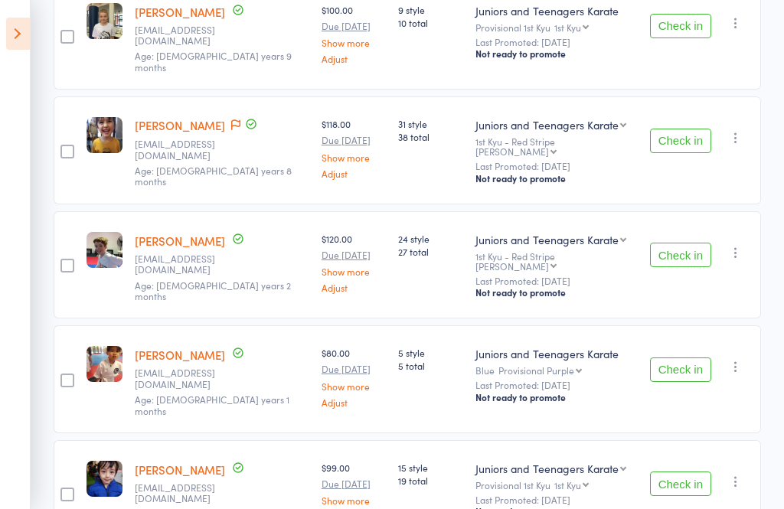 The height and width of the screenshot is (509, 784). What do you see at coordinates (354, 33) in the screenshot?
I see `div: $100.00` at bounding box center [354, 33].